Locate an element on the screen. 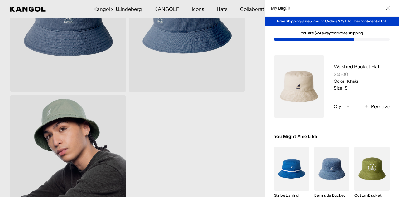 The width and height of the screenshot is (399, 197). dd: Khaki is located at coordinates (352, 81).